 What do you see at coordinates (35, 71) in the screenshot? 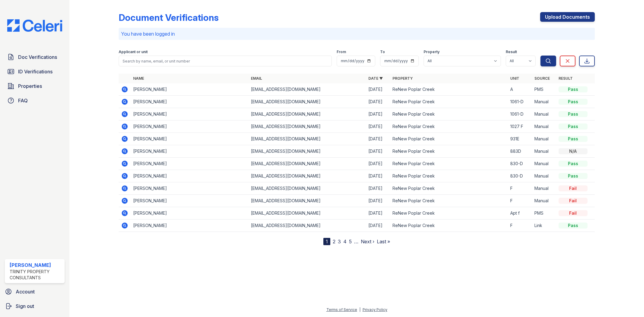
I see `a: ID Verifications` at bounding box center [35, 71].